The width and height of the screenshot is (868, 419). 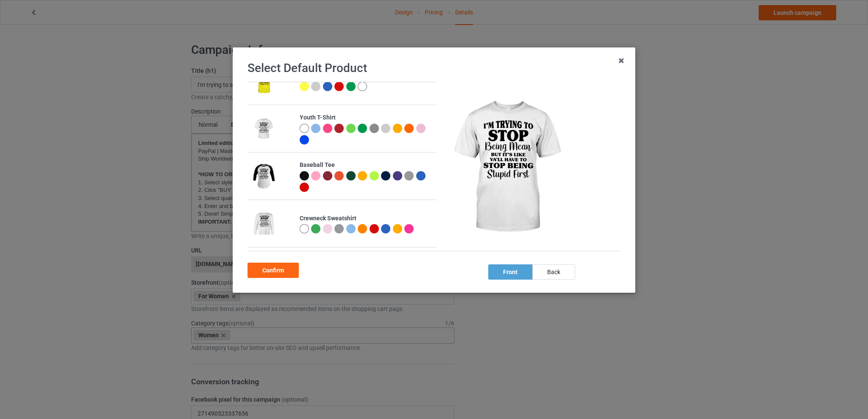 What do you see at coordinates (510, 272) in the screenshot?
I see `div: front` at bounding box center [510, 272].